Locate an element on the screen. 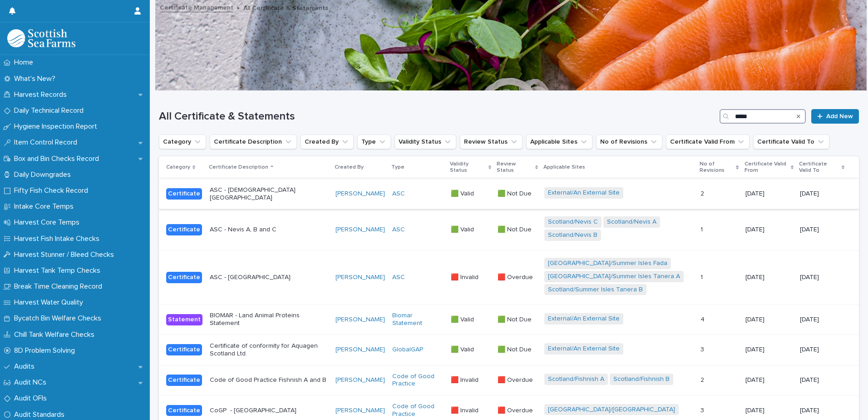  p: BIOMAR - Land Animal Proteins Statement is located at coordinates (269, 320).